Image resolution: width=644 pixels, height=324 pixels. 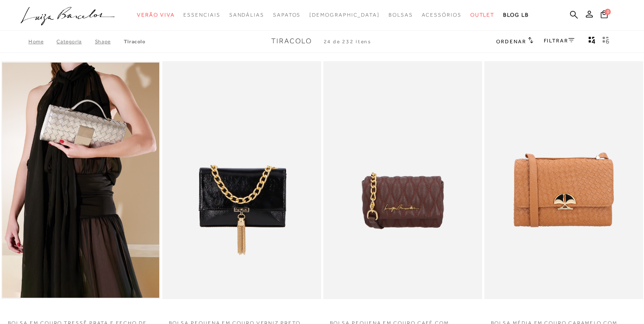 What do you see at coordinates (43, 41) in the screenshot?
I see `a: Home` at bounding box center [43, 41].